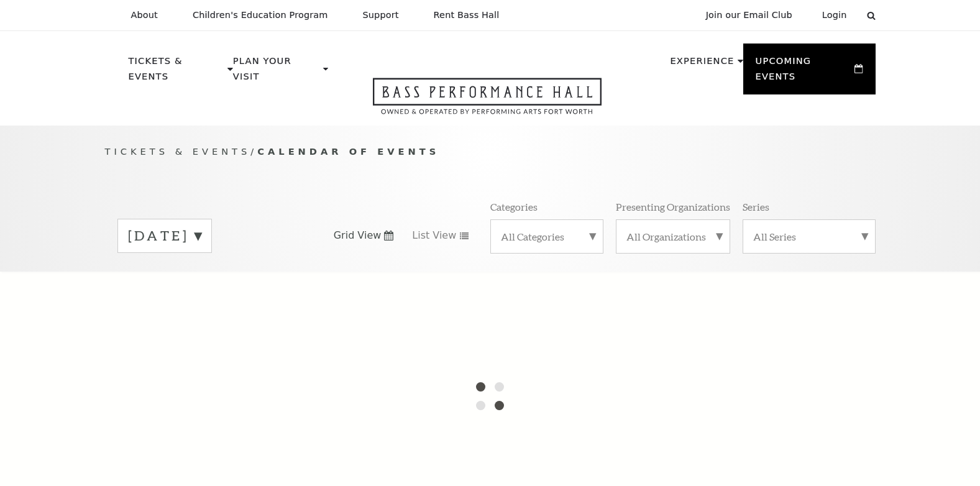  I want to click on p: Rent Bass Hall, so click(467, 15).